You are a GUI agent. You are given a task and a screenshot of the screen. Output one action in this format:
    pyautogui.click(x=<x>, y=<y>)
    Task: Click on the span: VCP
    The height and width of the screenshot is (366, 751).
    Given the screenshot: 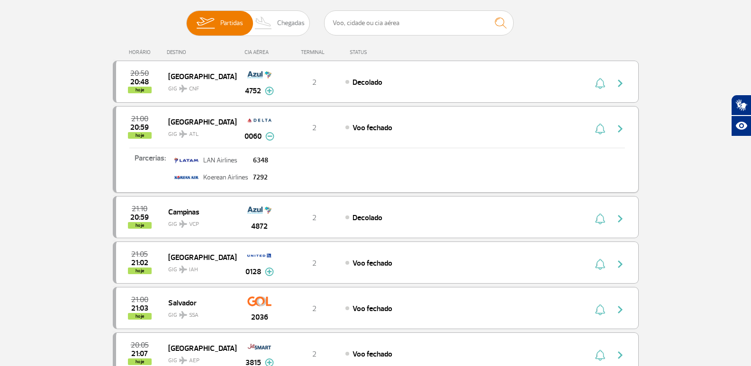 What is the action you would take?
    pyautogui.click(x=194, y=225)
    